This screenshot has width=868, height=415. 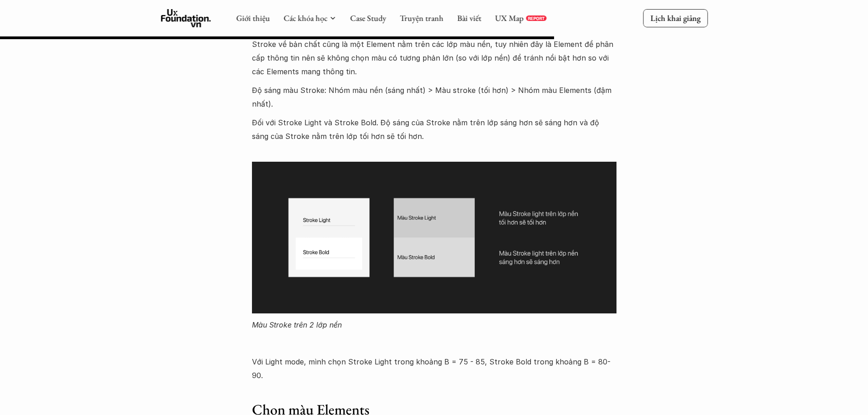 What do you see at coordinates (305, 18) in the screenshot?
I see `a: Các khóa học` at bounding box center [305, 18].